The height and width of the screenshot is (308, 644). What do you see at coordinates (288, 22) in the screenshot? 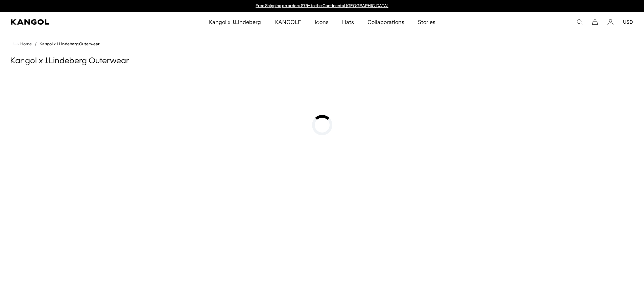
I see `span: KANGOLF` at bounding box center [288, 22].